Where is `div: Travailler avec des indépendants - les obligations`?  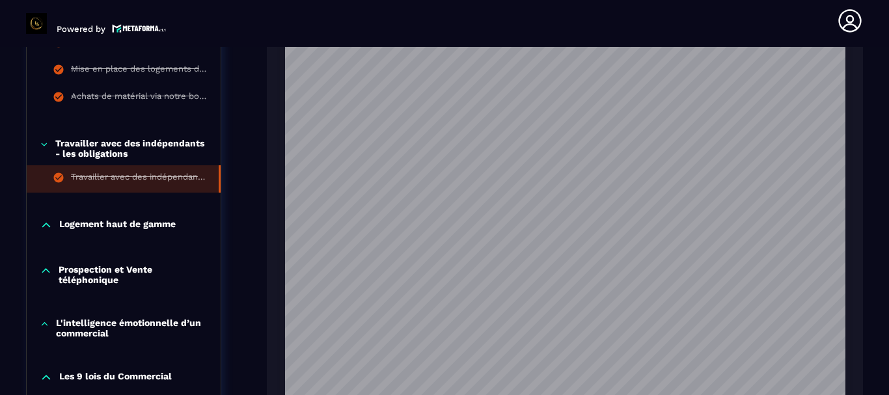 div: Travailler avec des indépendants - les obligations is located at coordinates (138, 179).